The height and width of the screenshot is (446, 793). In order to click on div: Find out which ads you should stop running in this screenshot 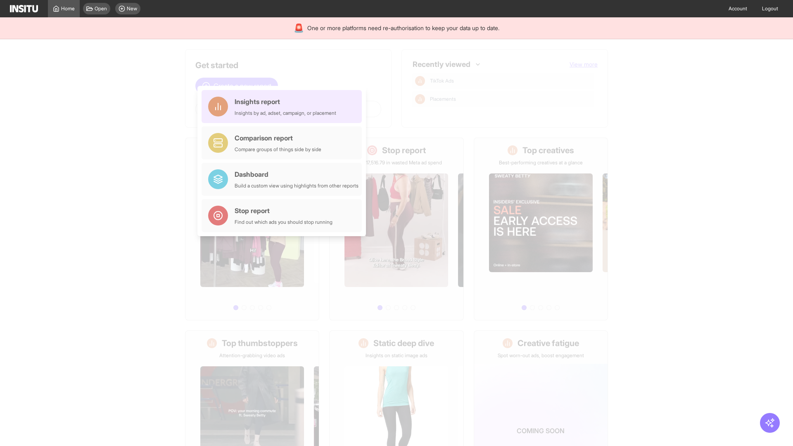, I will do `click(283, 222)`.